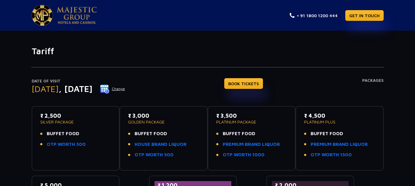 Image resolution: width=415 pixels, height=186 pixels. Describe the element at coordinates (339, 116) in the screenshot. I see `p: ₹ 4,500` at that location.